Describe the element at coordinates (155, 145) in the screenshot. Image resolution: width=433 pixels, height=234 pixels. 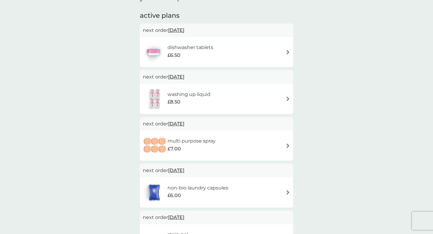
I see `img: multi purpose spray` at that location.